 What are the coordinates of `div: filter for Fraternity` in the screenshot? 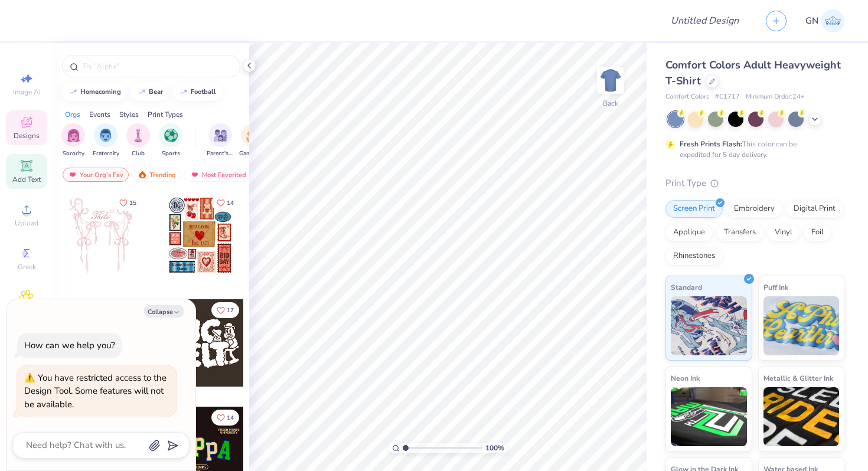 It's located at (106, 141).